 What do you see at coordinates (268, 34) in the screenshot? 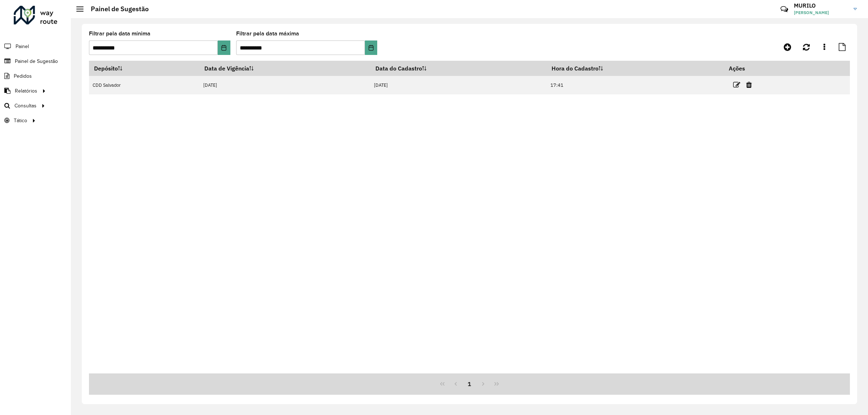
I see `label: Filtrar pela data máxima` at bounding box center [268, 34].